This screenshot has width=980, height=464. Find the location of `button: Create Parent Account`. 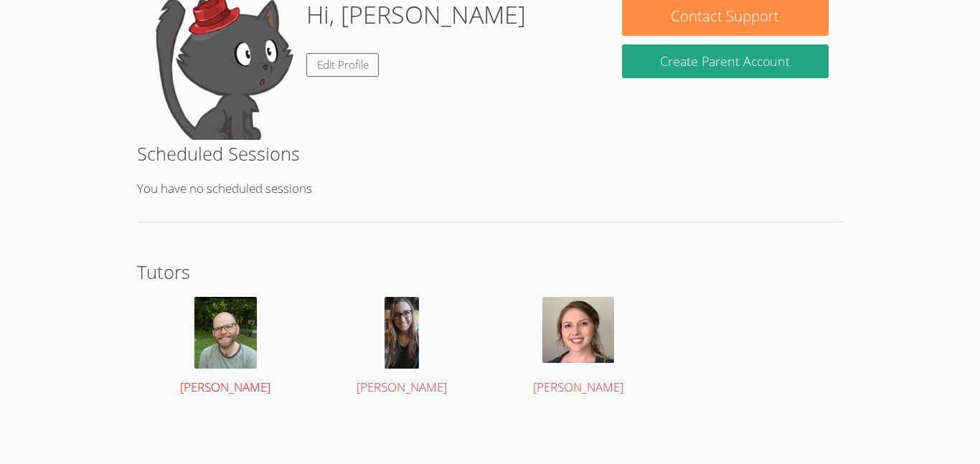

button: Create Parent Account is located at coordinates (725, 61).